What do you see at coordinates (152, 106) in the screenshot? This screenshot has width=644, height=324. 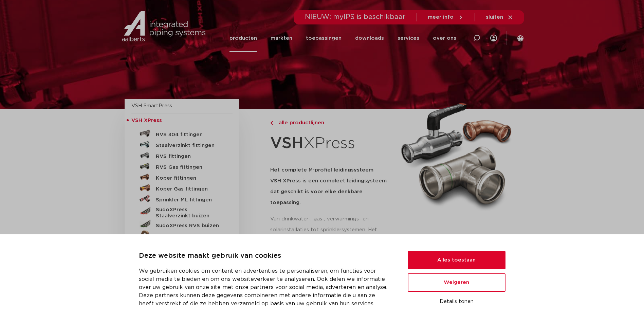 I see `a: VSH SmartPress` at bounding box center [152, 106].